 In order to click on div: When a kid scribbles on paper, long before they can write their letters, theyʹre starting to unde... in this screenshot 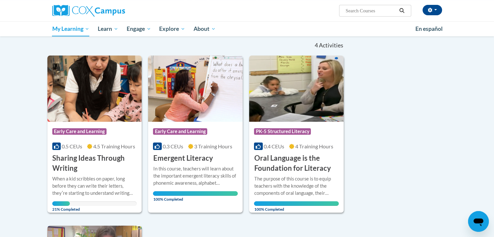, I will do `click(95, 186)`.